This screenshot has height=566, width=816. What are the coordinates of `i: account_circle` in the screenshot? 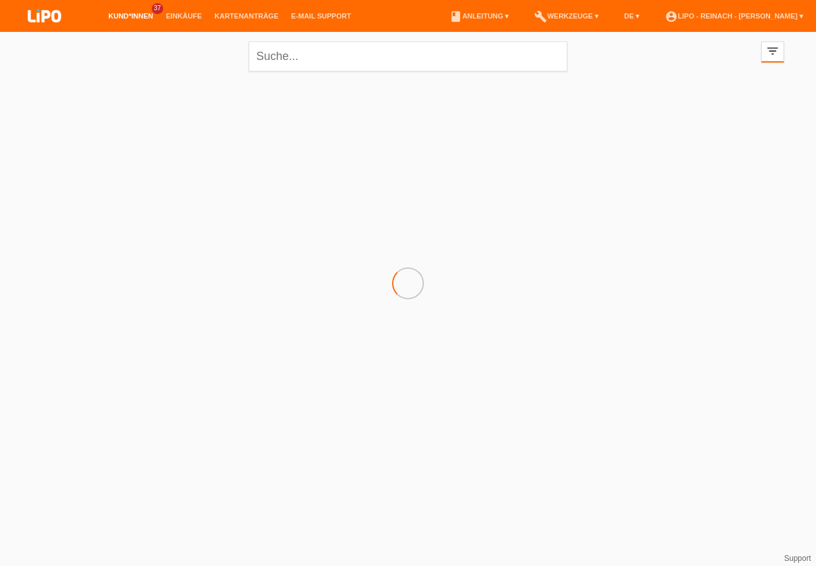 It's located at (671, 17).